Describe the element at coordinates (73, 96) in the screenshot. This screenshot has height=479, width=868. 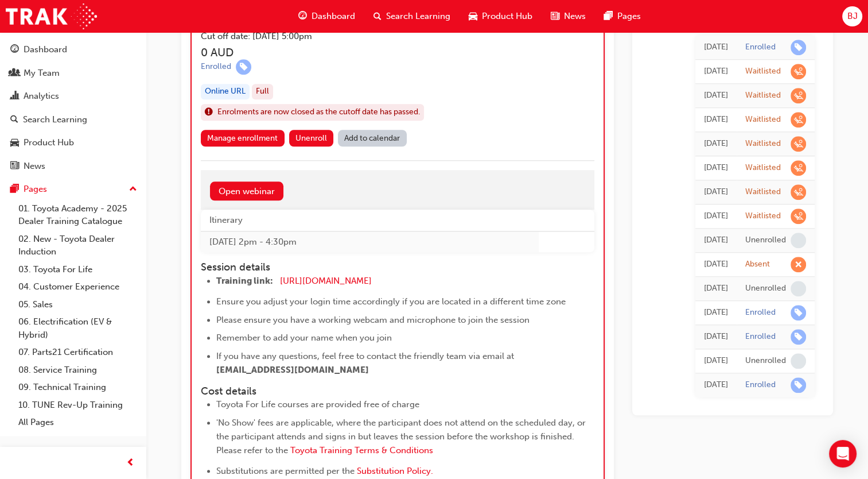
I see `a: Analytics` at that location.